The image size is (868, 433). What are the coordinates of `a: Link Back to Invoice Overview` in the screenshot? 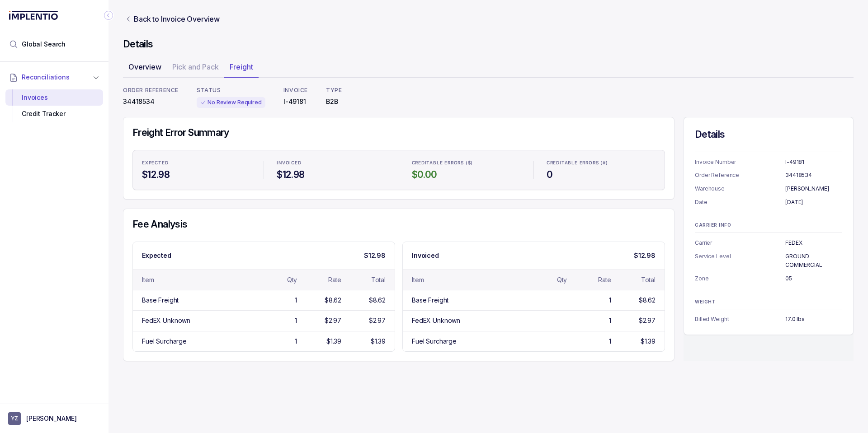 It's located at (172, 19).